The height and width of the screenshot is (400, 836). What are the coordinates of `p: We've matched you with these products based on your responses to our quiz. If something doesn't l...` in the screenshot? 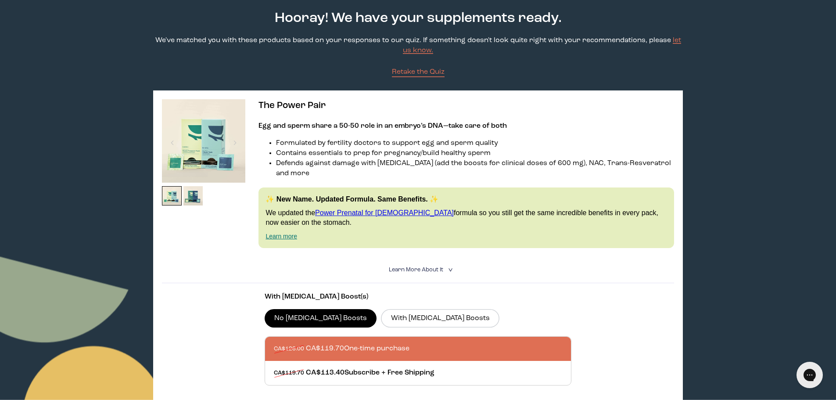 It's located at (418, 46).